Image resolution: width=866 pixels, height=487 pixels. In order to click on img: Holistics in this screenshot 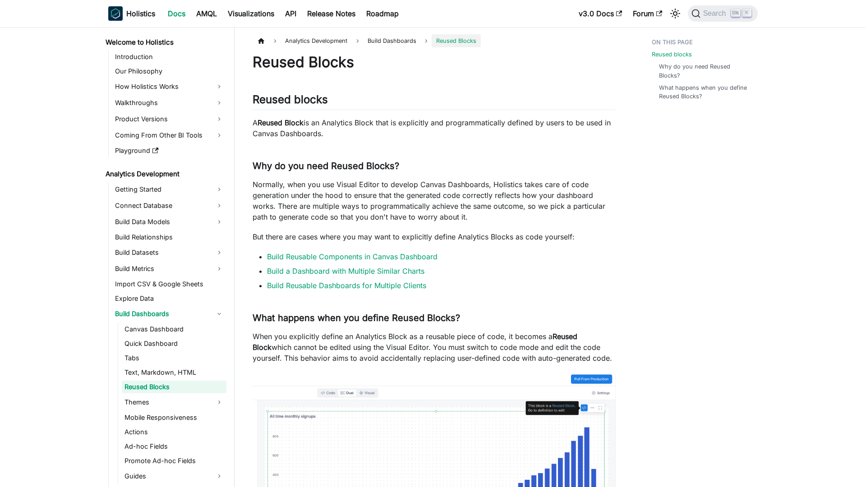, I will do `click(115, 14)`.